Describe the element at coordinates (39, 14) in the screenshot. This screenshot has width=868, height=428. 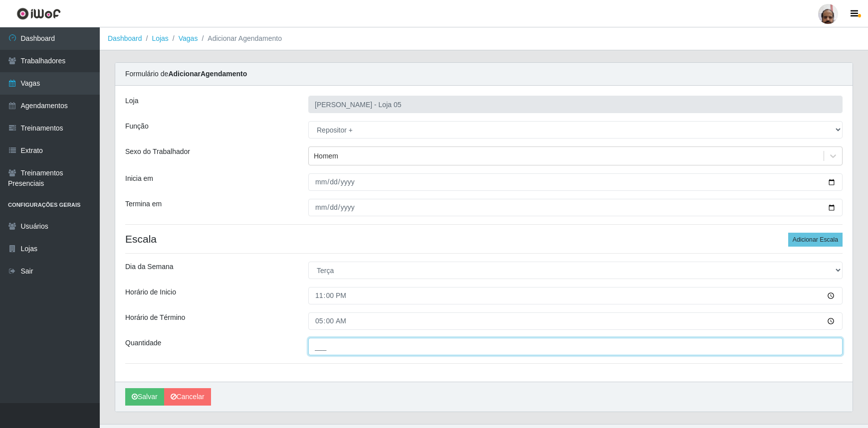
I see `img: CoreUI Logo` at that location.